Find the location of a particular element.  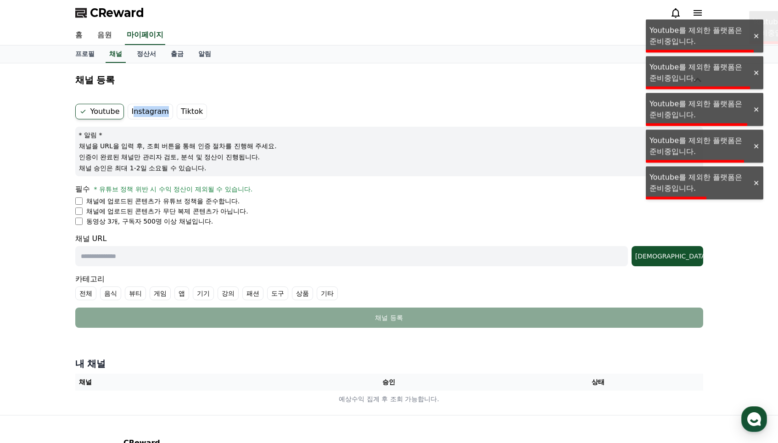

a: 마이페이지 is located at coordinates (145, 35).